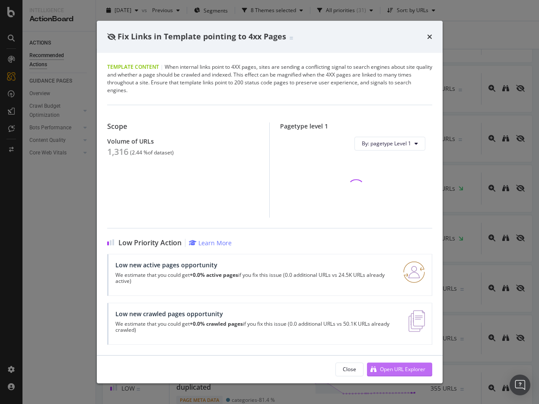  I want to click on span: Template Content, so click(133, 67).